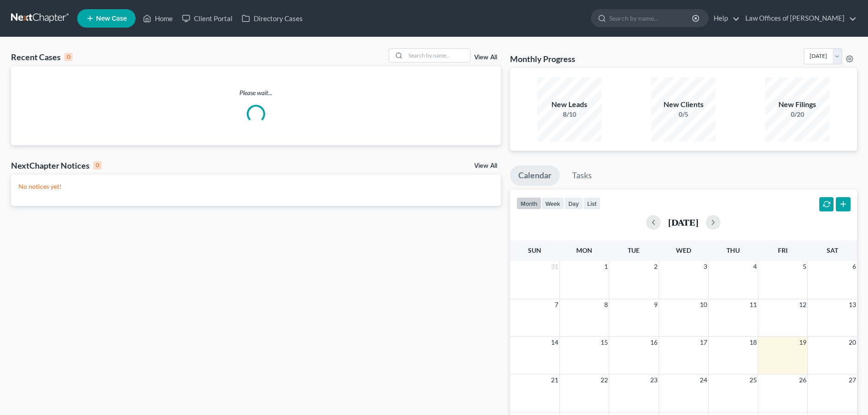  What do you see at coordinates (797, 114) in the screenshot?
I see `div: 0/20` at bounding box center [797, 114].